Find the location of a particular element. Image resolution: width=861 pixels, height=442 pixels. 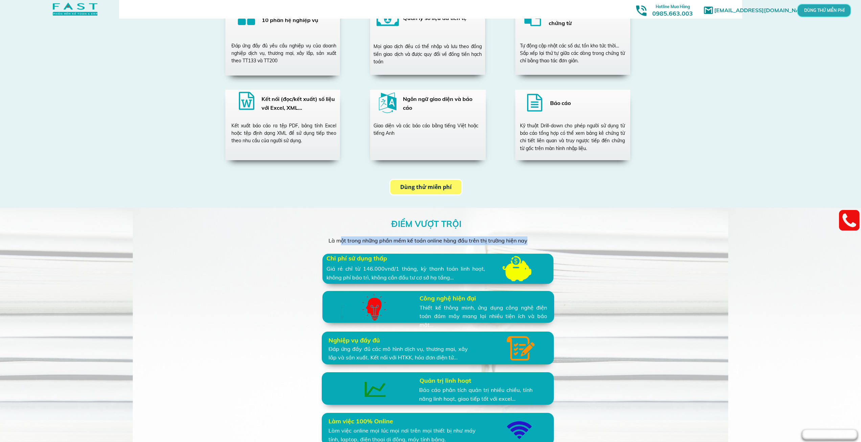

div: Mọi giao dịch đều có thể nhập và lưu theo đồng tiền giao dịch và được quy đổi về đồng tiền hạch toán is located at coordinates (428, 54).